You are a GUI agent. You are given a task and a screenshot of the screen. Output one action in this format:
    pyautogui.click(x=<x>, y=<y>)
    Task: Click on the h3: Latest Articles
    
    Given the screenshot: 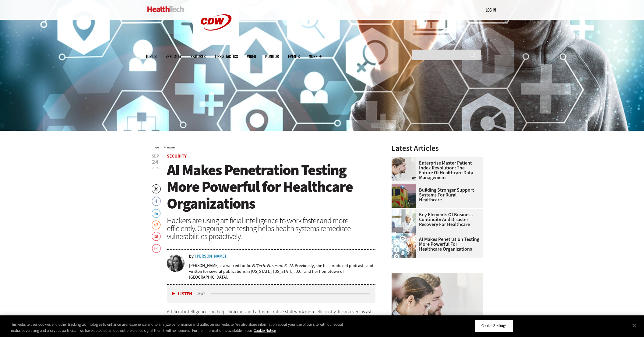 What is the action you would take?
    pyautogui.click(x=437, y=148)
    